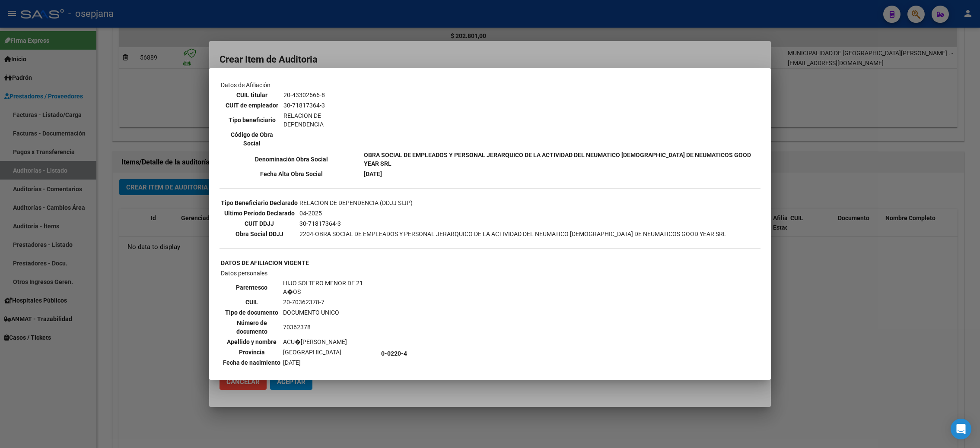 The height and width of the screenshot is (448, 980). I want to click on b: DATOS DE AFILIACION VIGENTE, so click(265, 263).